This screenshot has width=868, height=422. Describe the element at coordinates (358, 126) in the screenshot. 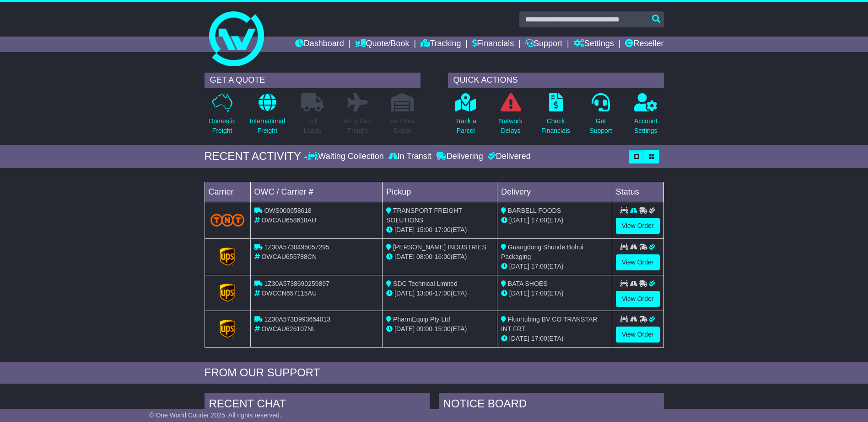

I see `p: Air & Sea Freight` at that location.